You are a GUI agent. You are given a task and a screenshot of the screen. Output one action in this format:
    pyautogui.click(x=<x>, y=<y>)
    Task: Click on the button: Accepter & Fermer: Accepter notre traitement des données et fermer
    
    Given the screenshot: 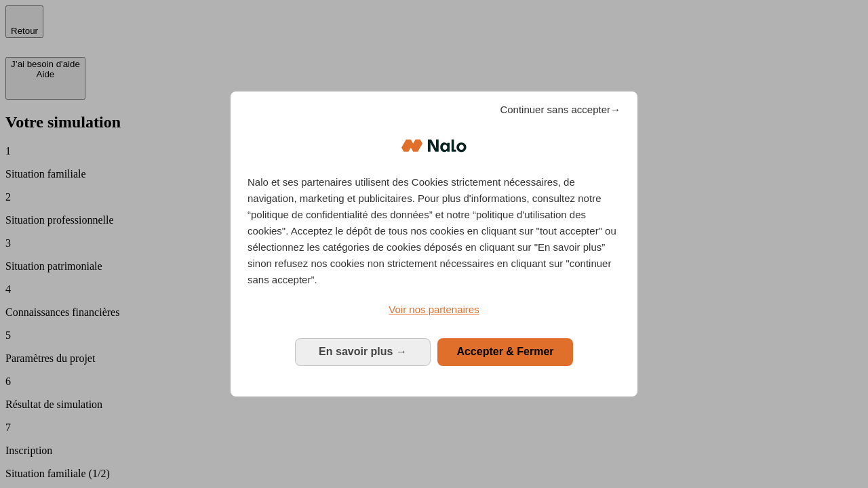 What is the action you would take?
    pyautogui.click(x=505, y=351)
    